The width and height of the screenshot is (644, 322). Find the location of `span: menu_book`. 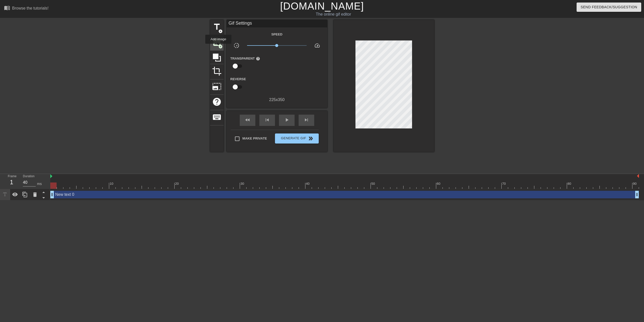

span: menu_book is located at coordinates (7, 8).